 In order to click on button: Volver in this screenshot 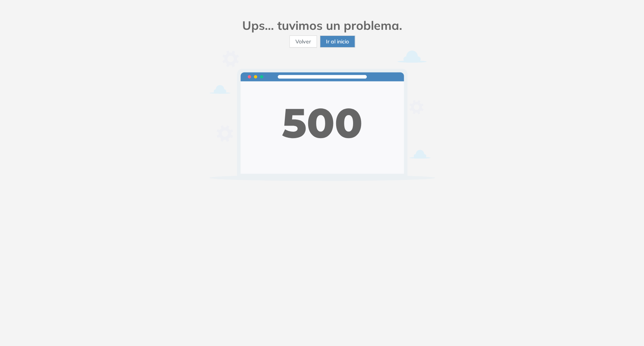, I will do `click(303, 42)`.